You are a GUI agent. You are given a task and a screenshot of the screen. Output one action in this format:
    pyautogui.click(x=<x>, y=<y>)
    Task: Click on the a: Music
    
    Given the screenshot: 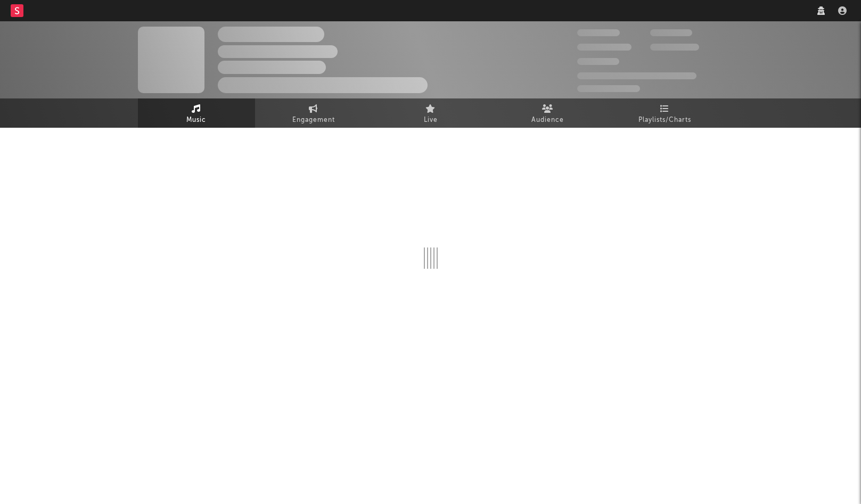 What is the action you would take?
    pyautogui.click(x=197, y=113)
    